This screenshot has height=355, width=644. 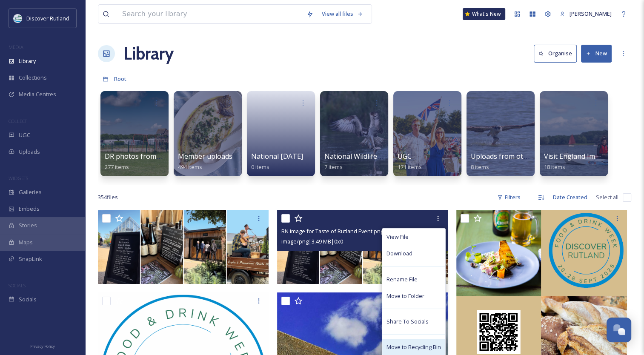 What do you see at coordinates (37, 94) in the screenshot?
I see `span: Media Centres` at bounding box center [37, 94].